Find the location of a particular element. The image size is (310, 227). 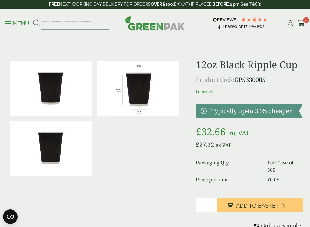

img: GreenPak Supplies is located at coordinates (155, 23).